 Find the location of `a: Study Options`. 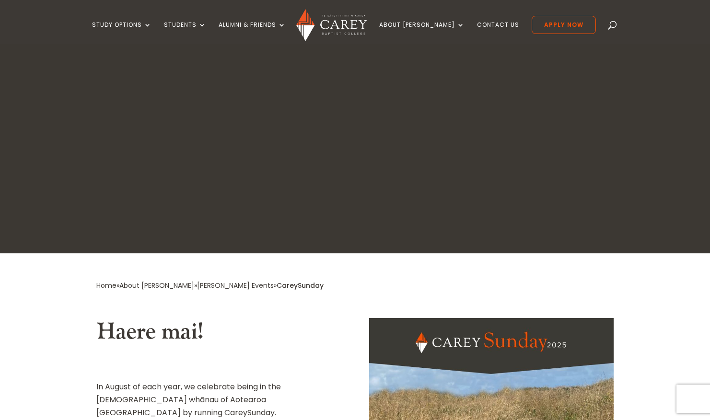

a: Study Options is located at coordinates (122, 33).